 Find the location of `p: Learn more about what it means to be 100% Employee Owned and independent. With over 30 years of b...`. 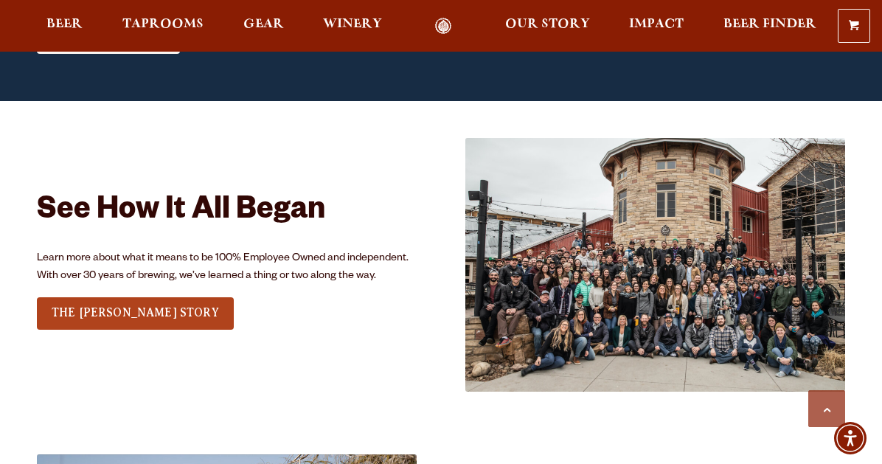

p: Learn more about what it means to be 100% Employee Owned and independent. With over 30 years of b... is located at coordinates (226, 268).